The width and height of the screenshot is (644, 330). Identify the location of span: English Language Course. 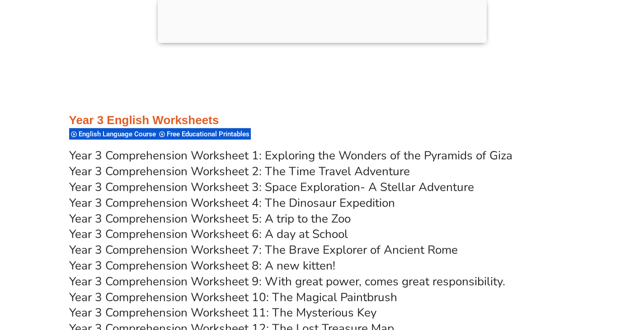
(118, 134).